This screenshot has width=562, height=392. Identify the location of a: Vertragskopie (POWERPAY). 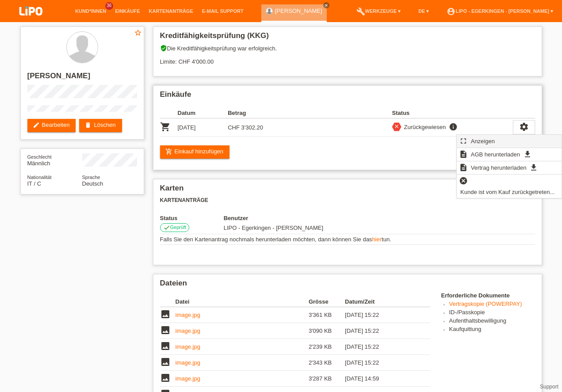
(486, 303).